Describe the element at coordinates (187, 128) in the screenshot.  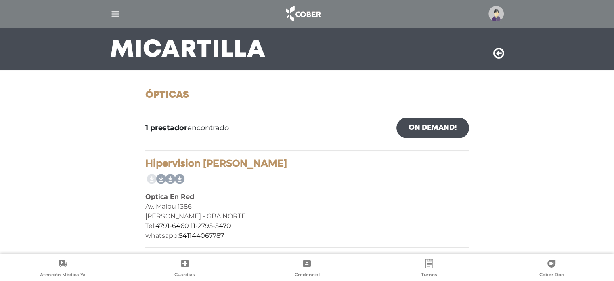
I see `span: encontrado` at that location.